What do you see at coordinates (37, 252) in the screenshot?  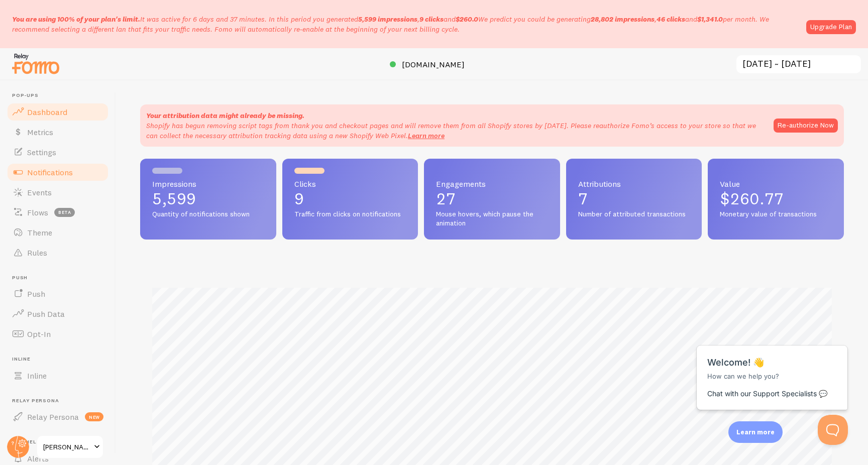 I see `span: Rules` at bounding box center [37, 252].